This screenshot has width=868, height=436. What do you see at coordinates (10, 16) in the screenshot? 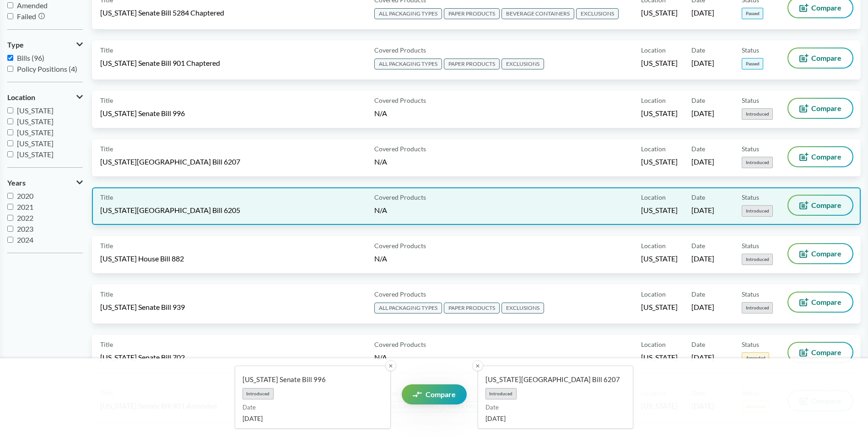
I see `input: Failed` at bounding box center [10, 16].